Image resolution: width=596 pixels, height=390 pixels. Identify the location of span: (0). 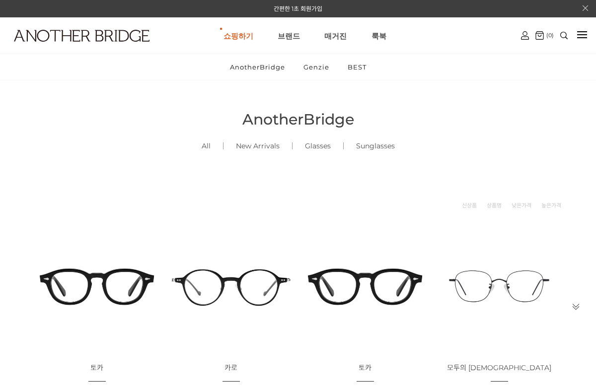
(549, 35).